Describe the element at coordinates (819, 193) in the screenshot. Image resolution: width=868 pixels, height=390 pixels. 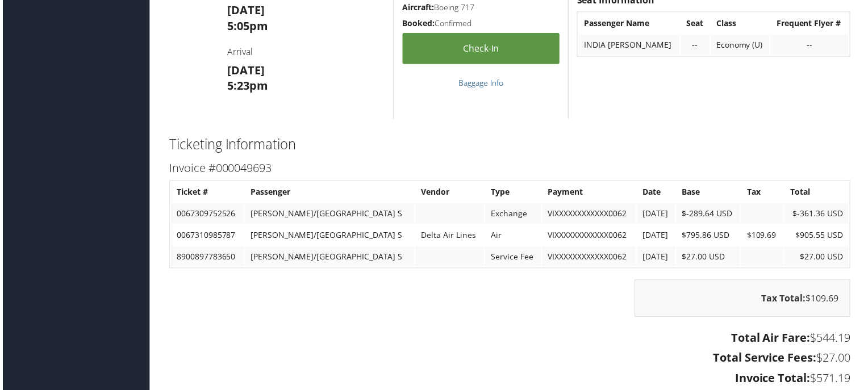
I see `th: Total` at that location.